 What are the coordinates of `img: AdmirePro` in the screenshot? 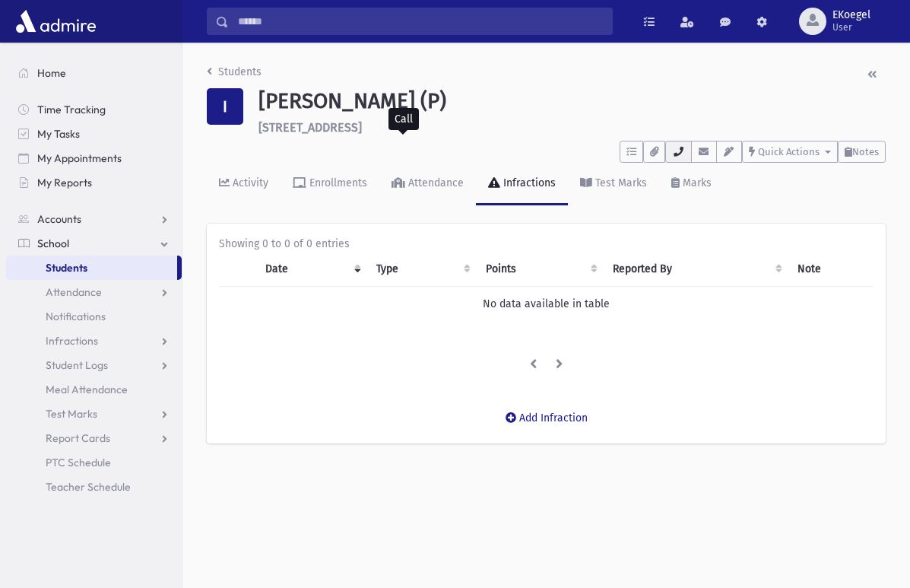 It's located at (55, 21).